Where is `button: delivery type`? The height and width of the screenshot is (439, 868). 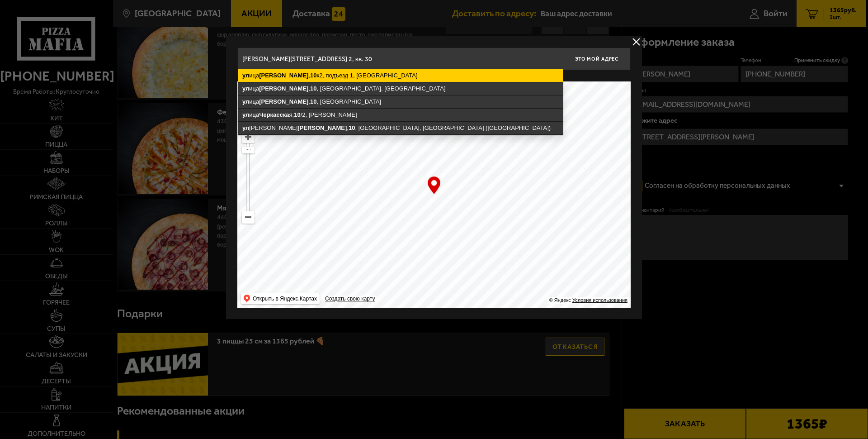 button: delivery type is located at coordinates (636, 42).